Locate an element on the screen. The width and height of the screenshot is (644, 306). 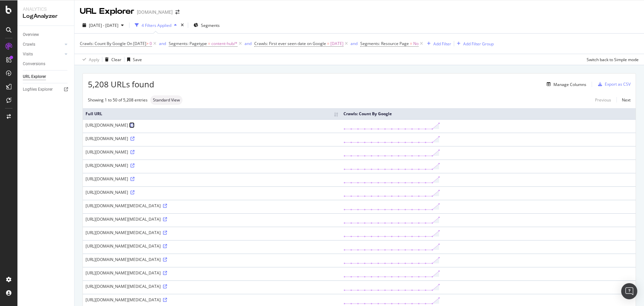
button: Export as CSV is located at coordinates (613, 84).